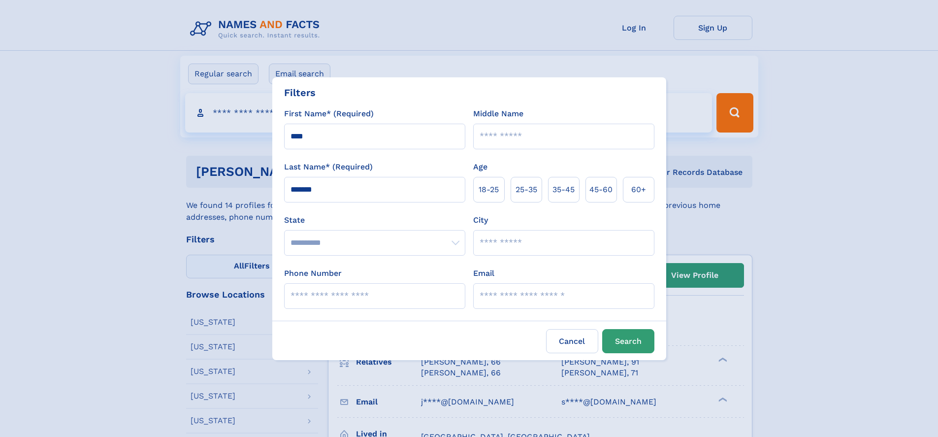  I want to click on label: First Name* (Required), so click(329, 114).